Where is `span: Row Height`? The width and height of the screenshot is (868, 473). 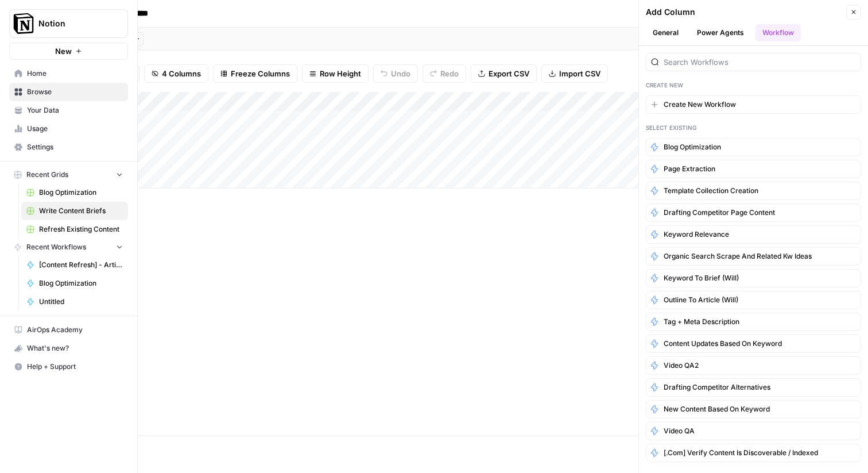
span: Row Height is located at coordinates (341, 74).